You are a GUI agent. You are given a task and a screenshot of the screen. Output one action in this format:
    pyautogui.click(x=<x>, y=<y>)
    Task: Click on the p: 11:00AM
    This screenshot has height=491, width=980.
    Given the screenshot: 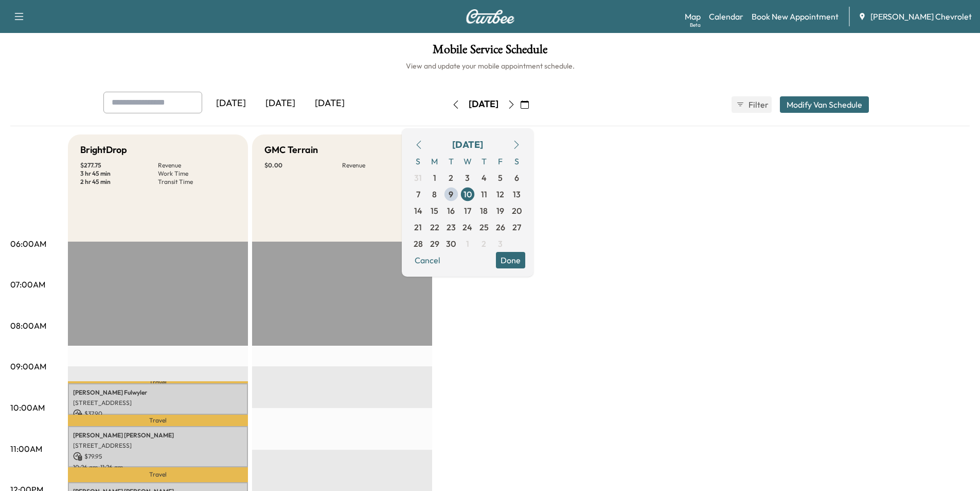 What is the action you would take?
    pyautogui.click(x=26, y=449)
    